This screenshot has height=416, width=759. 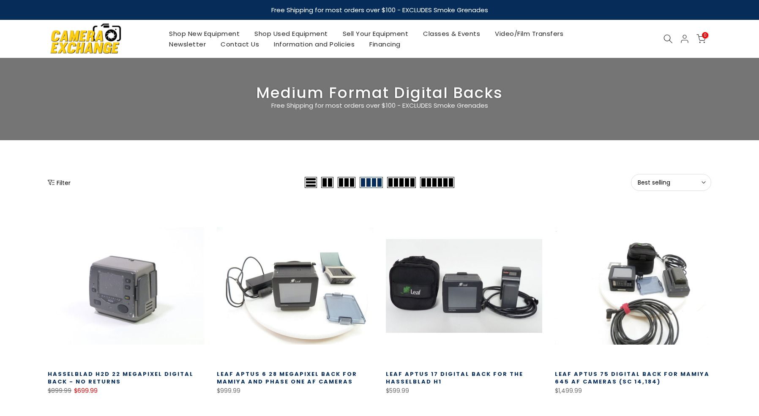 What do you see at coordinates (60, 391) in the screenshot?
I see `del: $899.99` at bounding box center [60, 391].